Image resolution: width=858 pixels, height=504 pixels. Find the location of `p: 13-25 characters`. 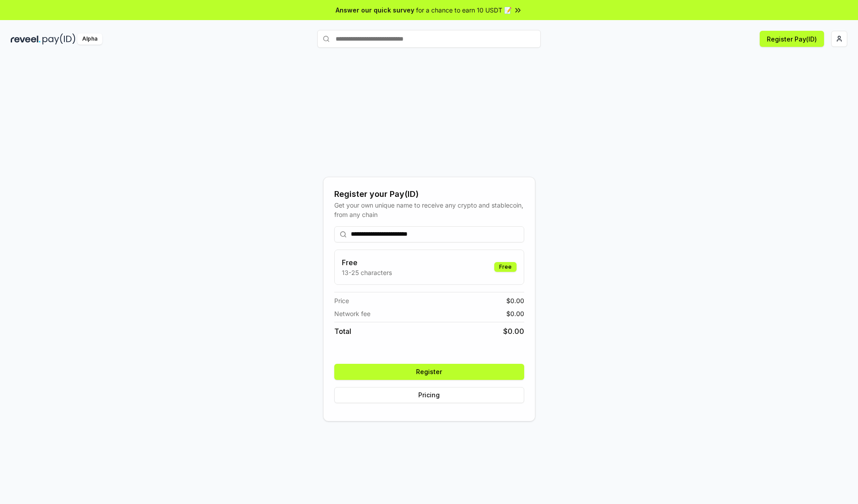

p: 13-25 characters is located at coordinates (367, 272).